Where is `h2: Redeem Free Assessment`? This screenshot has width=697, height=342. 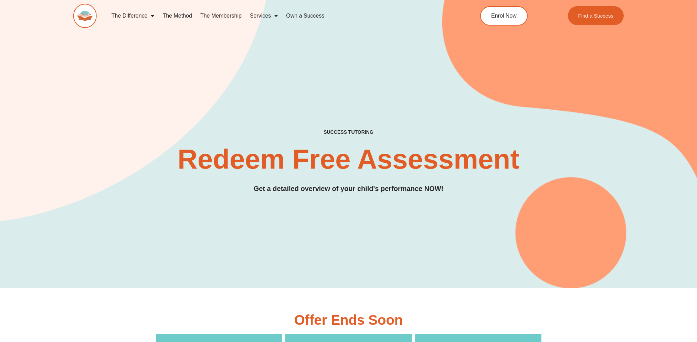
h2: Redeem Free Assessment is located at coordinates (349, 159).